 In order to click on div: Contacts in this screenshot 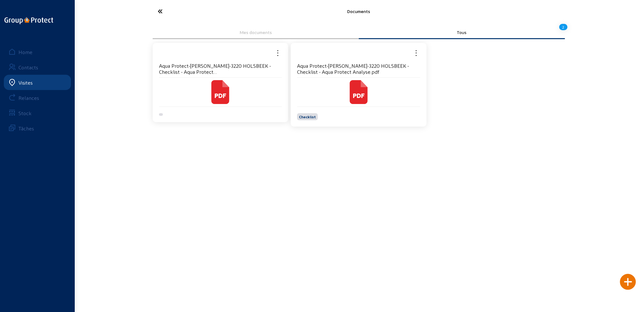, I will do `click(28, 67)`.